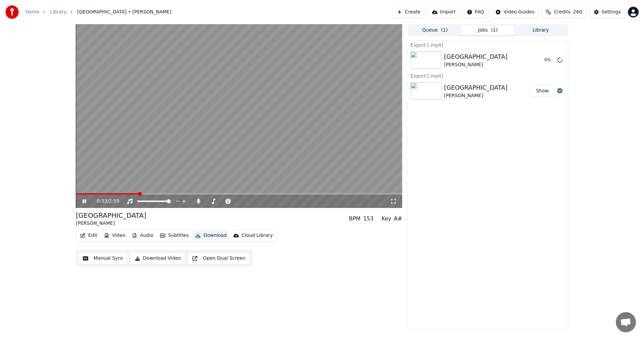 Image resolution: width=644 pixels, height=339 pixels. Describe the element at coordinates (32, 12) in the screenshot. I see `a: Home` at that location.